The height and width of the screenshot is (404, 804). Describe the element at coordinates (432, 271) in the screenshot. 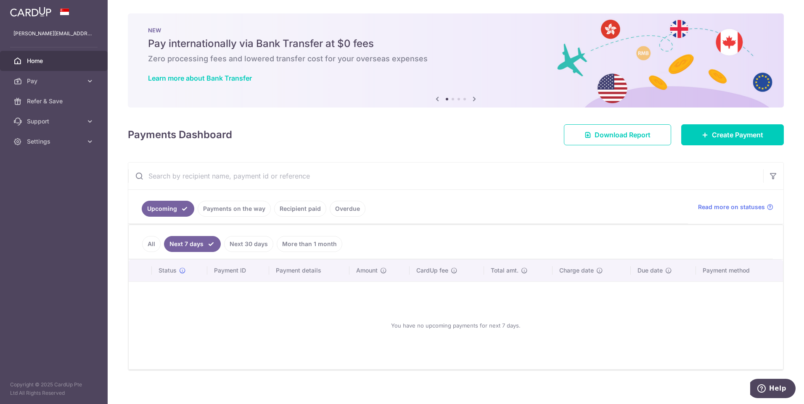

I see `span: CardUp fee` at that location.